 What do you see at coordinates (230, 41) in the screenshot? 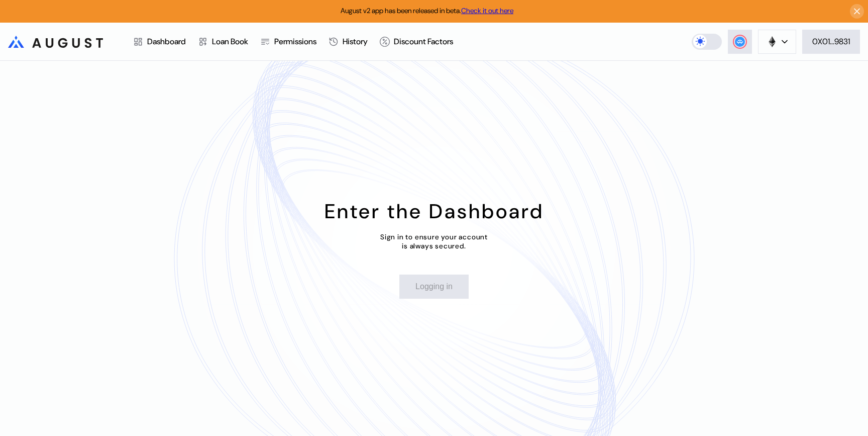
I see `div: Loan Book` at bounding box center [230, 41].